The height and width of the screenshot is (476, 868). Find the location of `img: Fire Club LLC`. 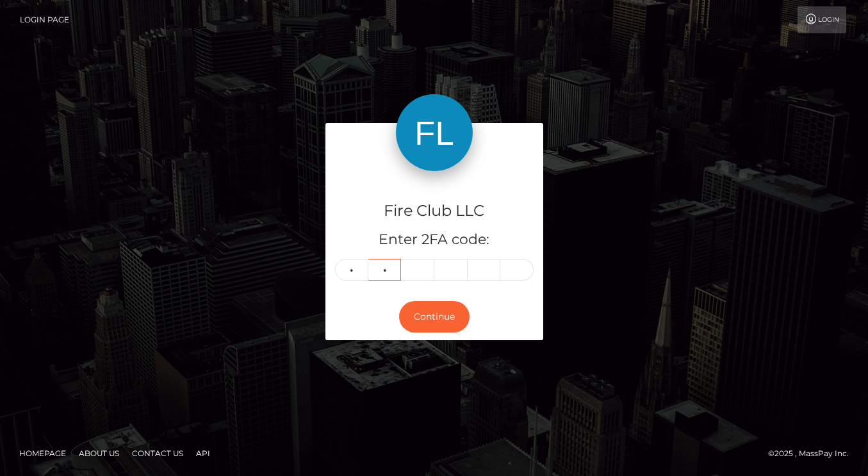

img: Fire Club LLC is located at coordinates (434, 133).